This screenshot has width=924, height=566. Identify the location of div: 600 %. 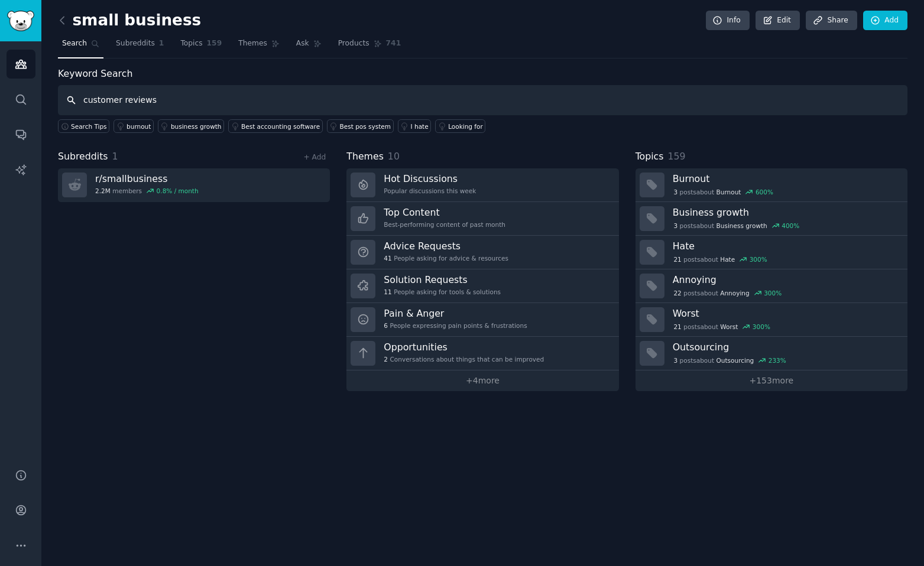
(765, 192).